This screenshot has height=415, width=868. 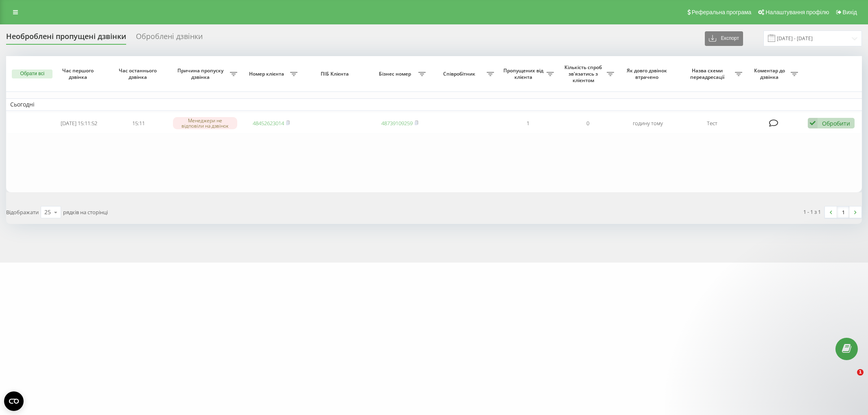 I want to click on span: Вихід, so click(x=850, y=12).